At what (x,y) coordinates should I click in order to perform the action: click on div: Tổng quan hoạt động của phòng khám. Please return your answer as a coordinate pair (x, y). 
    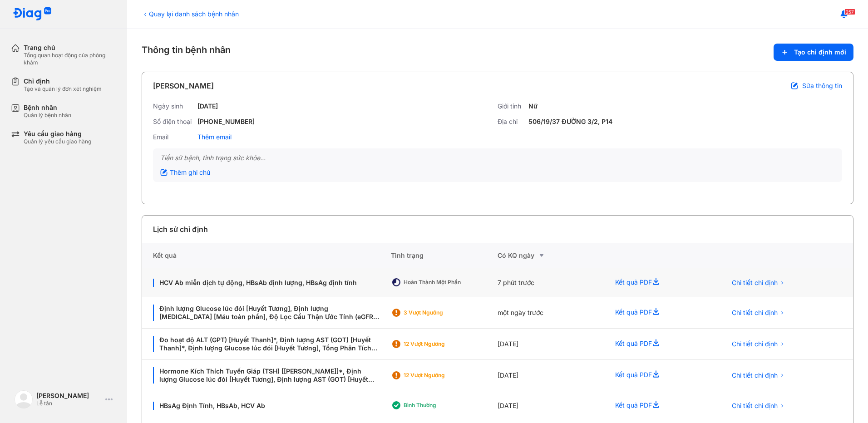
    Looking at the image, I should click on (70, 59).